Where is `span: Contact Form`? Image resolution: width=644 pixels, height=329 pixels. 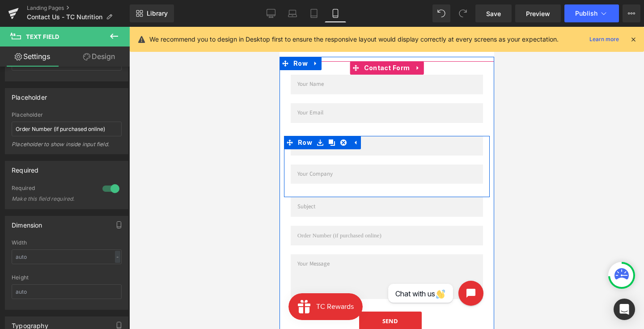 span: Contact Form is located at coordinates (107, 41).